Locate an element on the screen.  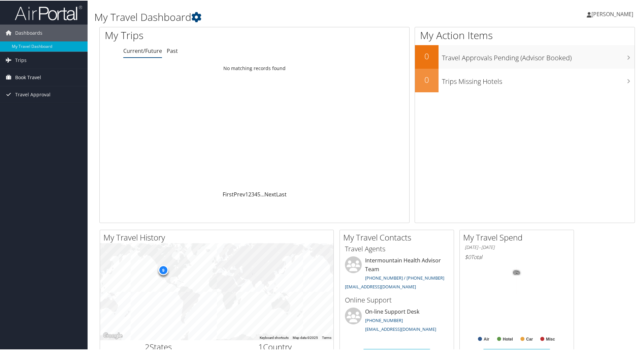
a: 2 is located at coordinates (250, 194).